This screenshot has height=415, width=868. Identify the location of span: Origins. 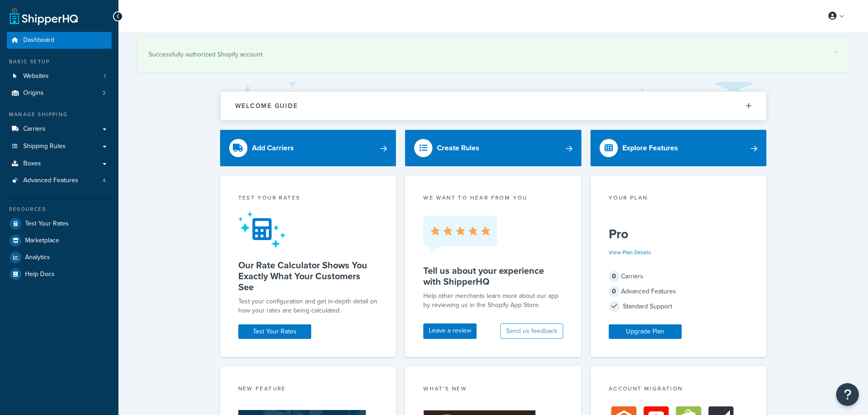
(33, 93).